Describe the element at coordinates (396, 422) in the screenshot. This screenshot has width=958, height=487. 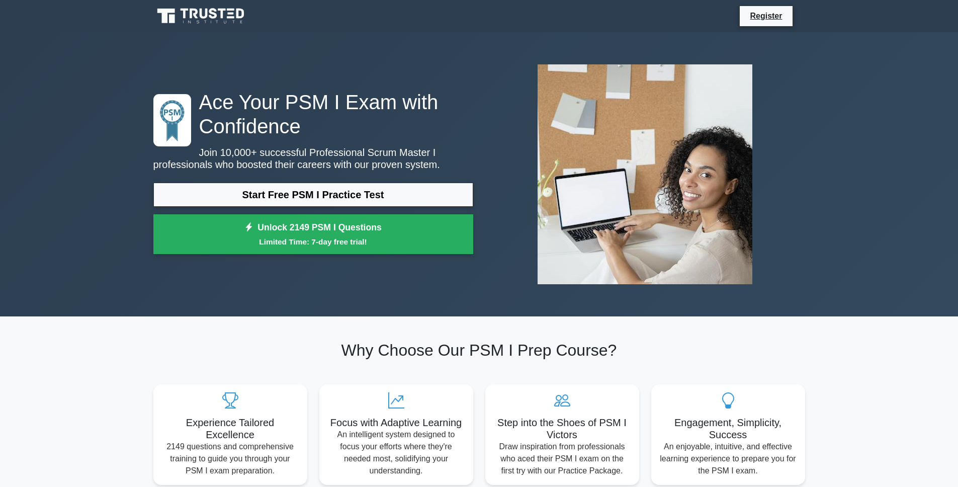
I see `h5: Focus with Adaptive Learning` at that location.